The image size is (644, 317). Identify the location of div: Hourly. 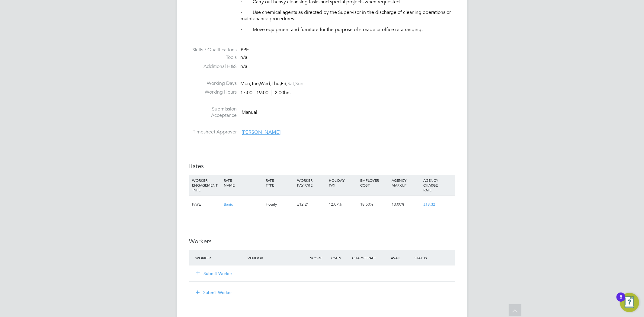
(280, 204).